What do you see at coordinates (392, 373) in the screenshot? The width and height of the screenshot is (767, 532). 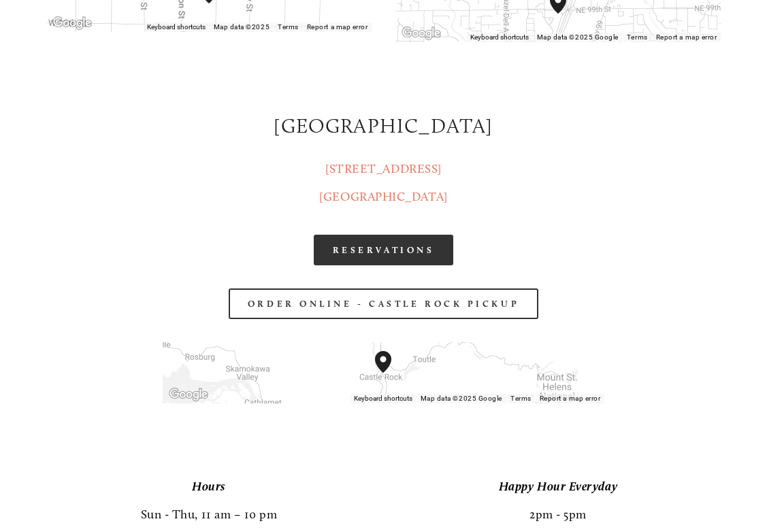 I see `div: 1300 Mount Saint Helens Way Northeast Castle Rock, WA, 98611, United States` at bounding box center [392, 373].